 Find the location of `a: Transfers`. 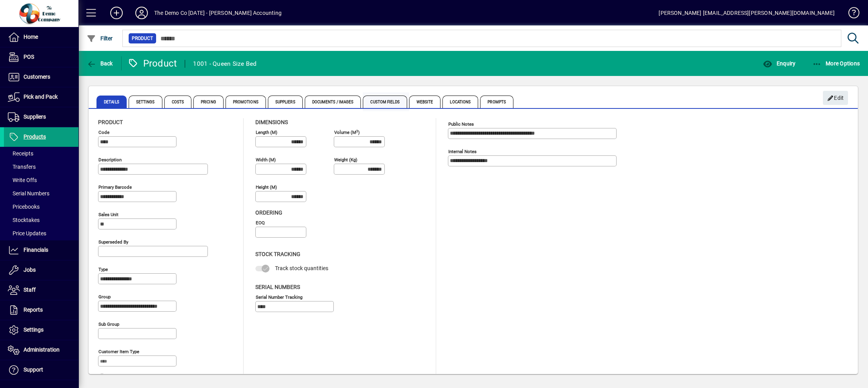

a: Transfers is located at coordinates (41, 167).